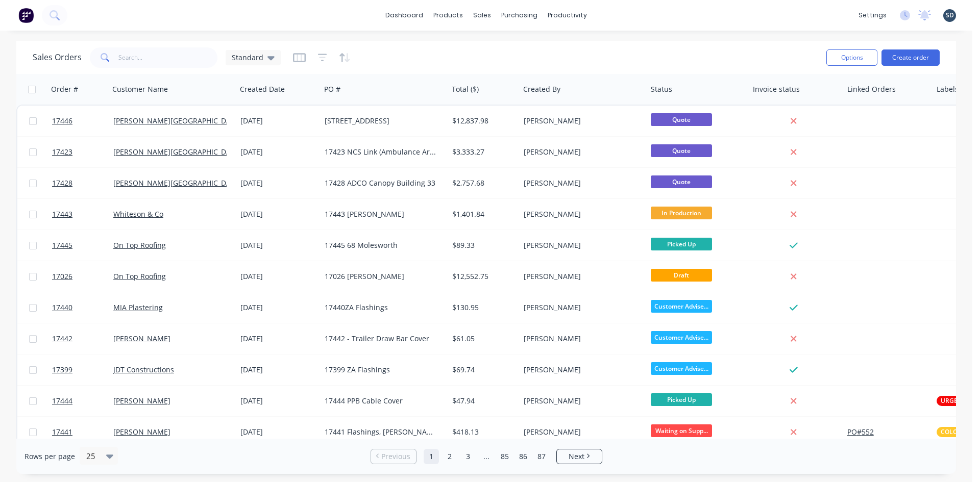 This screenshot has width=980, height=482. I want to click on span: 17446, so click(62, 121).